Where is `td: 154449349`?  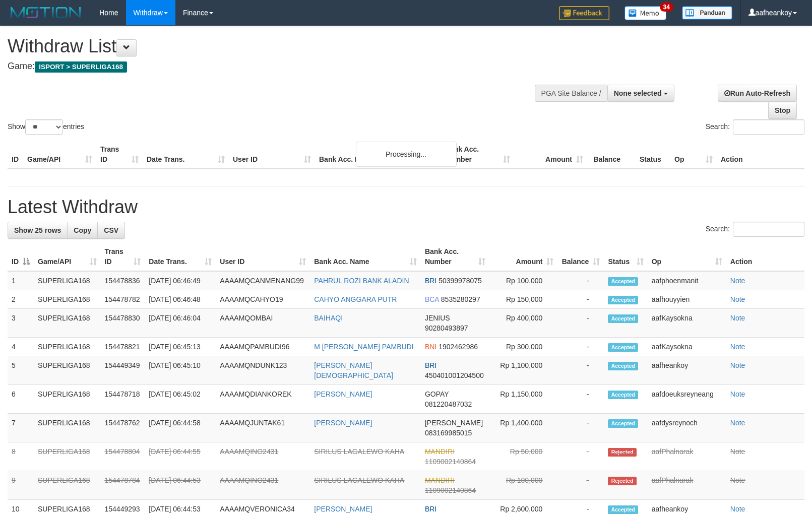
td: 154449349 is located at coordinates (123, 371).